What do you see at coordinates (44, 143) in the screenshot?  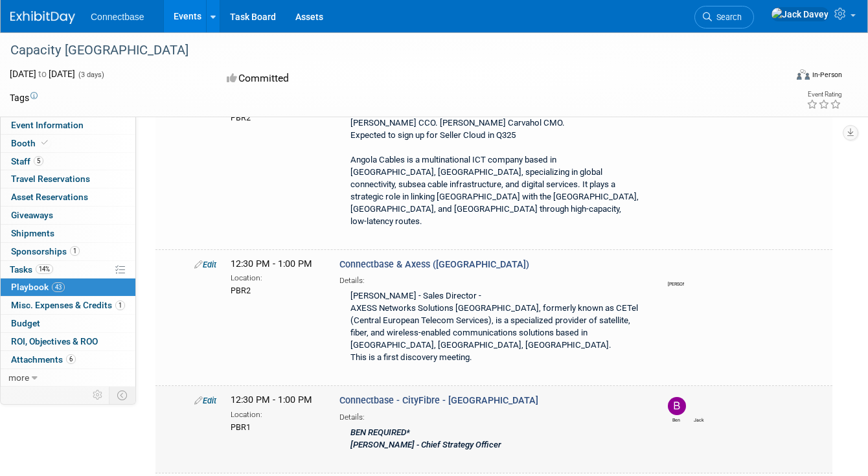 I see `i: Booth reservation complete` at bounding box center [44, 143].